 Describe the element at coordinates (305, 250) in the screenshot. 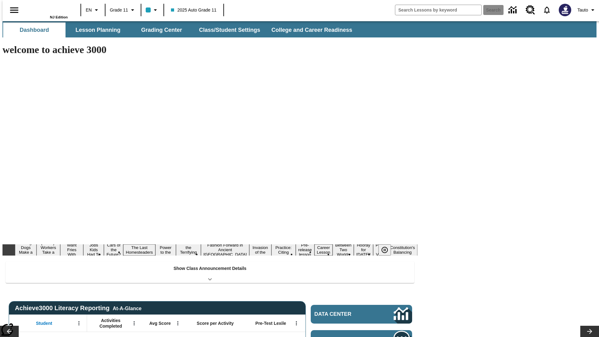

I see `button: Slide 12 Pre-release lesson` at that location.